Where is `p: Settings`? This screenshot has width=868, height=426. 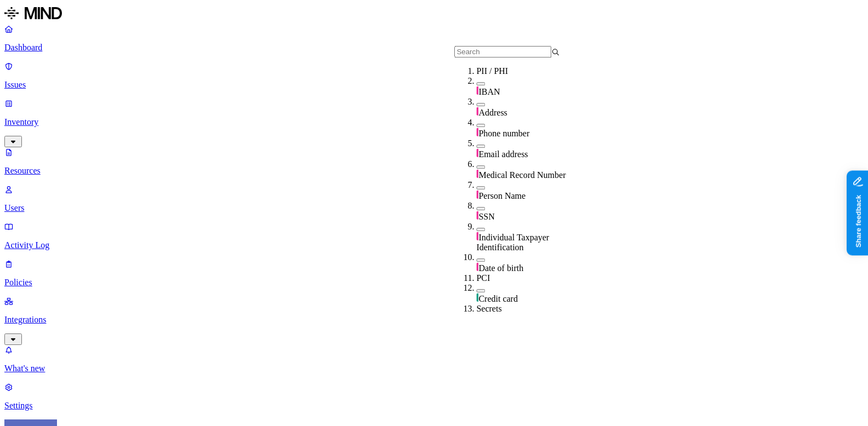 p: Settings is located at coordinates (434, 406).